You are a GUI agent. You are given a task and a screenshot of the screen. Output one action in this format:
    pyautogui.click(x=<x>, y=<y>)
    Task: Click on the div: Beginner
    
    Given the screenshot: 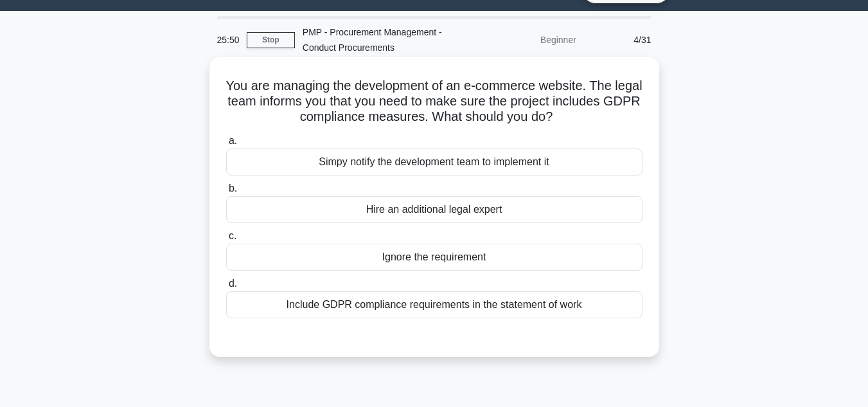 What is the action you would take?
    pyautogui.click(x=528, y=40)
    